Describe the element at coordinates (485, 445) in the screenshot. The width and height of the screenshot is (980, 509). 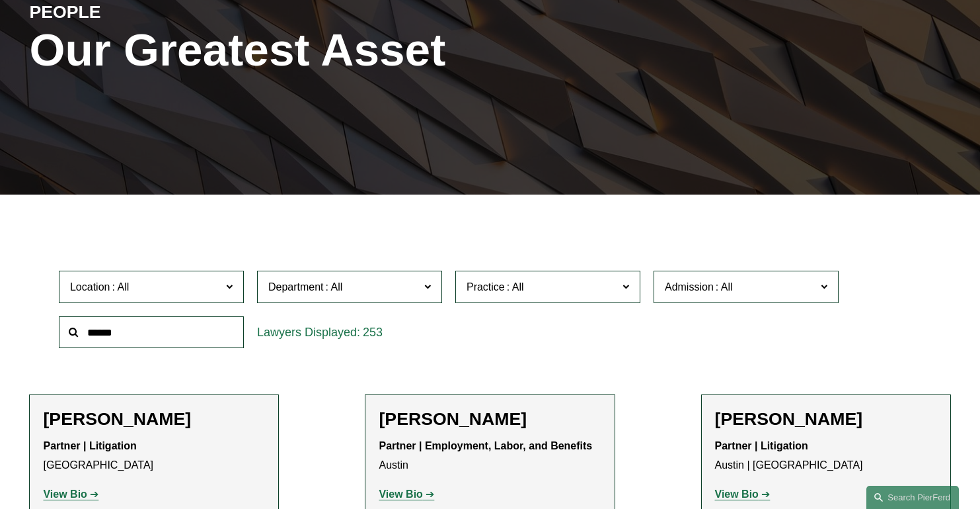
I see `strong: Partner | Employment, Labor, and Benefits` at that location.